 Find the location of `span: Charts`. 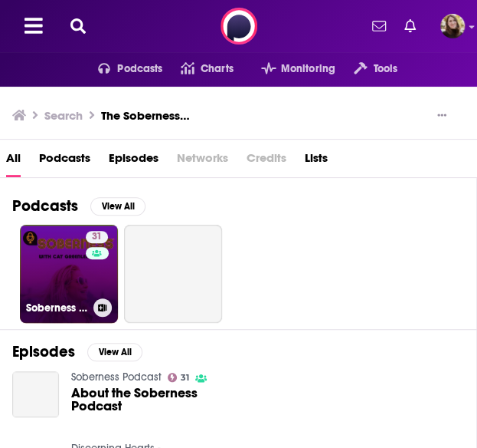

span: Charts is located at coordinates (217, 69).